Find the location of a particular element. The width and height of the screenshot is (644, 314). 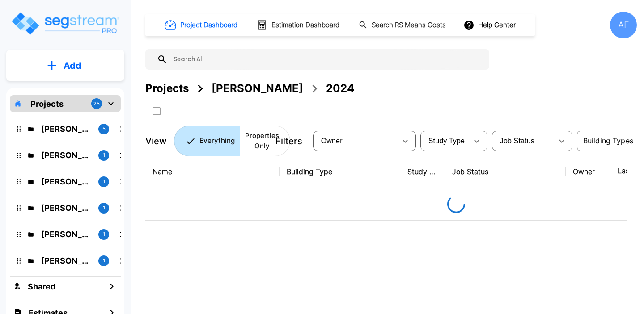

h1: Shared is located at coordinates (42, 286).